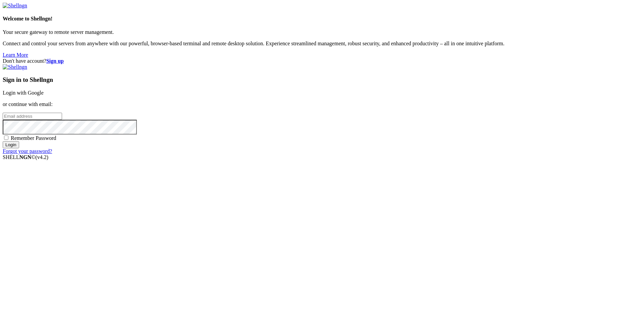  What do you see at coordinates (32, 116) in the screenshot?
I see `input: Email address` at bounding box center [32, 116].